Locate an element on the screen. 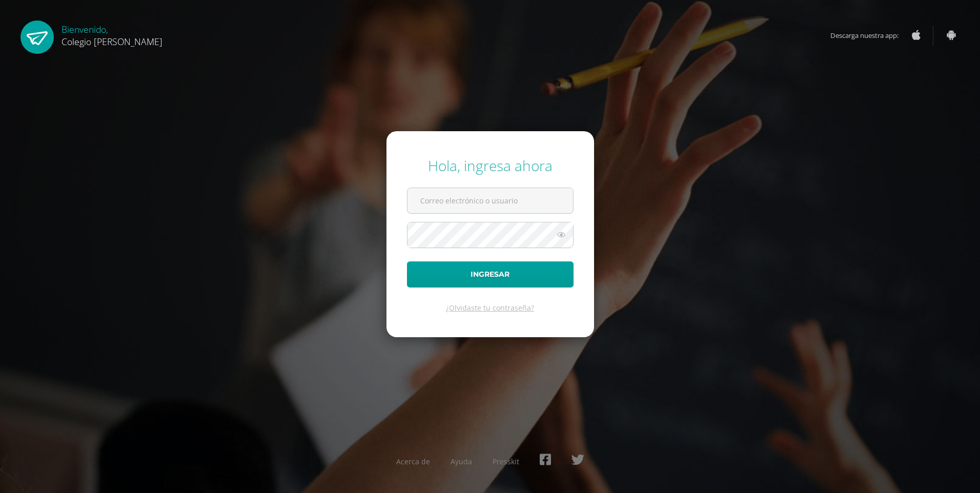 The image size is (980, 493). a: Presskit is located at coordinates (506, 461).